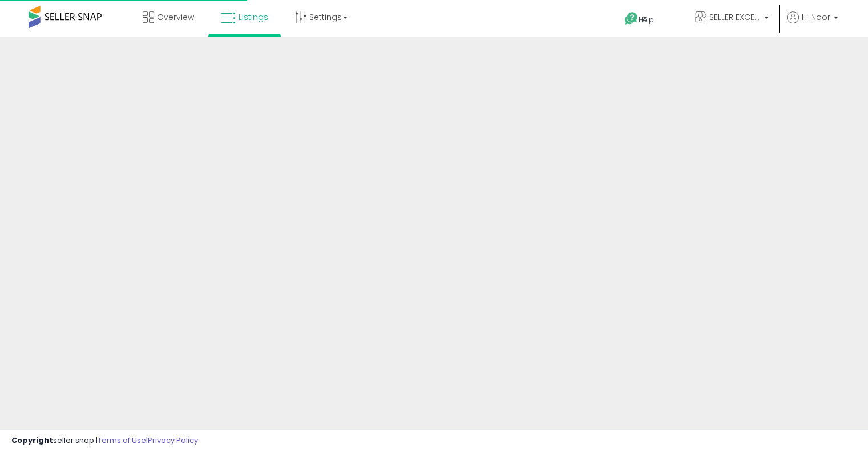 The image size is (868, 452). What do you see at coordinates (735, 17) in the screenshot?
I see `span: SELLER EXCELLENCE` at bounding box center [735, 17].